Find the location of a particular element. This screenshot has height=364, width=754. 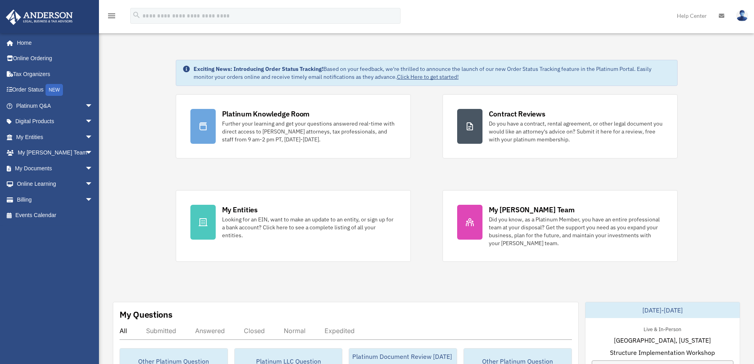

div: Do you have a contract, rental agreement, or other legal document you would like an attorney's ad... is located at coordinates (576, 131).